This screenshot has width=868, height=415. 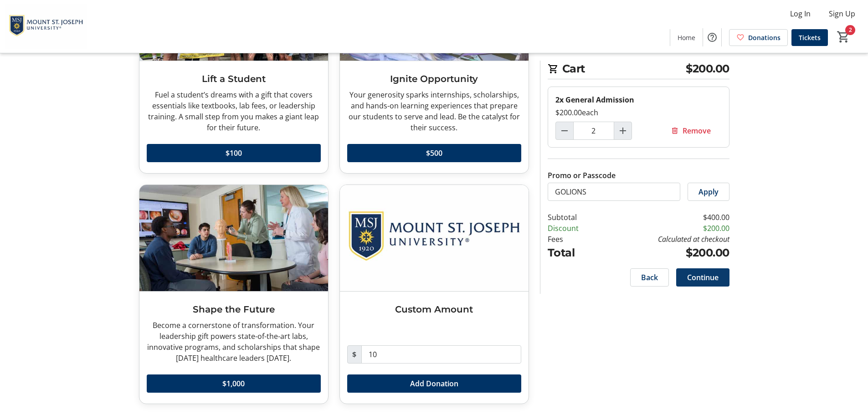 I want to click on button: $500, so click(x=434, y=153).